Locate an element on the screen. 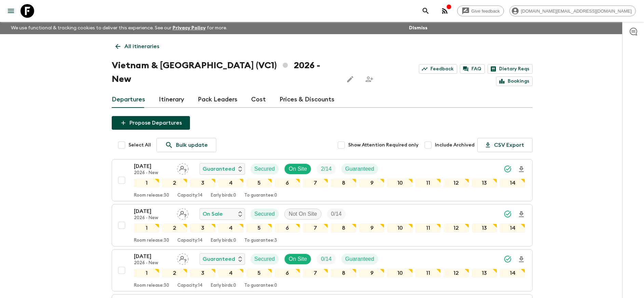 The height and width of the screenshot is (298, 644). p: To guarantee: 3 is located at coordinates (261, 241).